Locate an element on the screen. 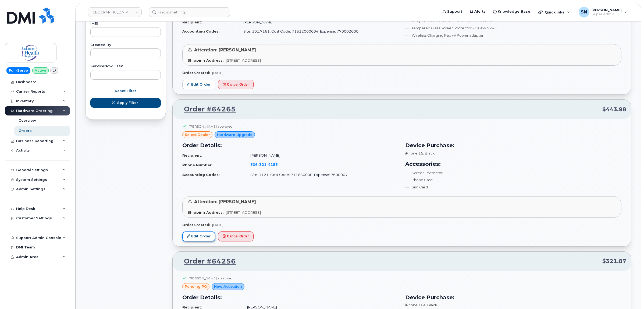 Image resolution: width=644 pixels, height=309 pixels. a: Knowledge Base is located at coordinates (512, 11).